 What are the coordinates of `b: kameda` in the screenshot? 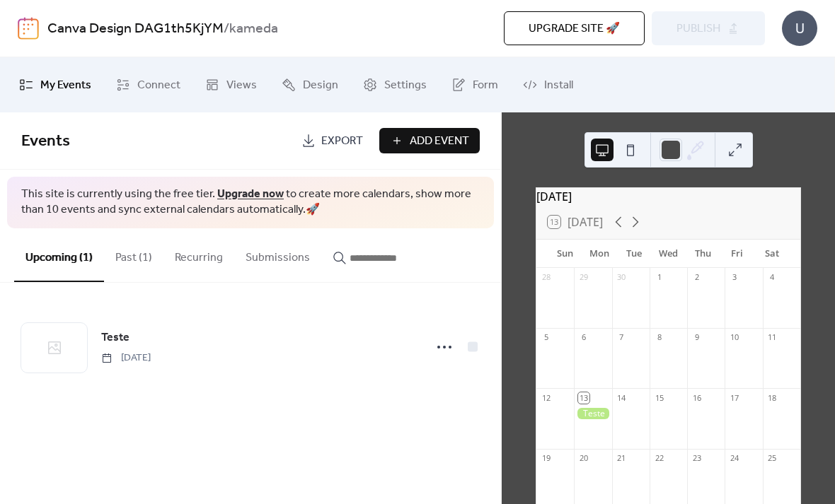 It's located at (254, 29).